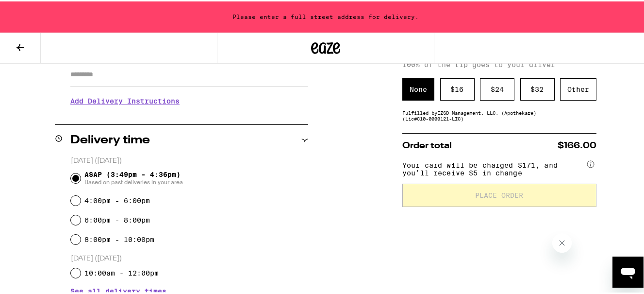  Describe the element at coordinates (117, 219) in the screenshot. I see `label: 6:00pm - 8:00pm` at that location.